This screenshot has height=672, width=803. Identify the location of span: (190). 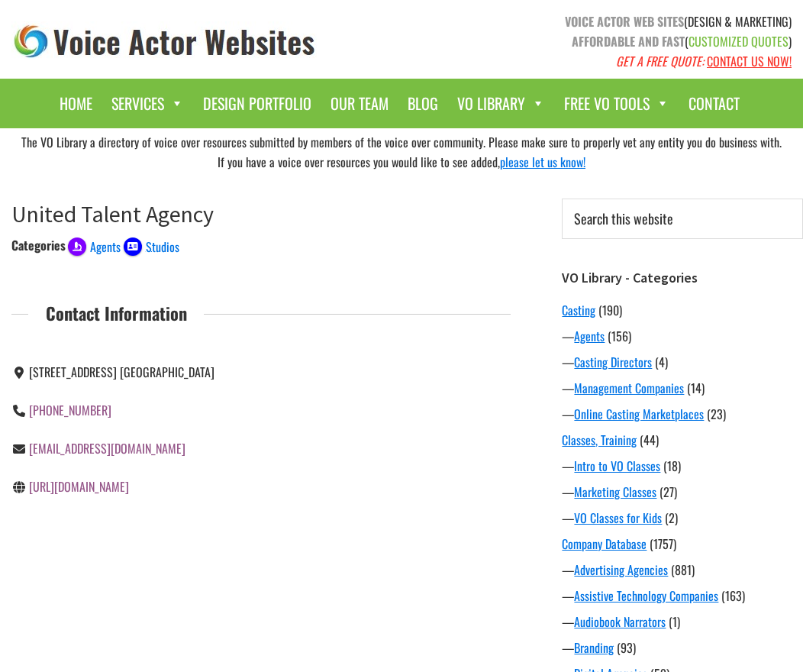
(610, 310).